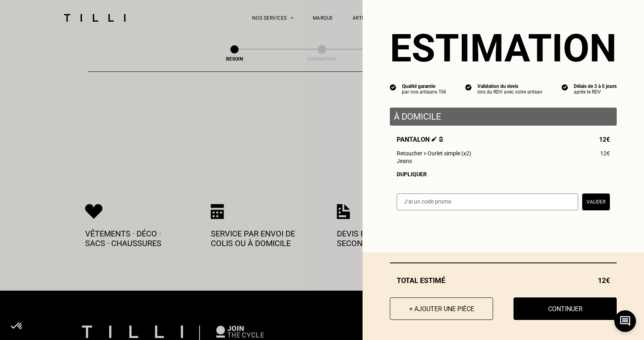 The image size is (644, 340). Describe the element at coordinates (488, 202) in the screenshot. I see `input: J‘ai un code promo` at that location.